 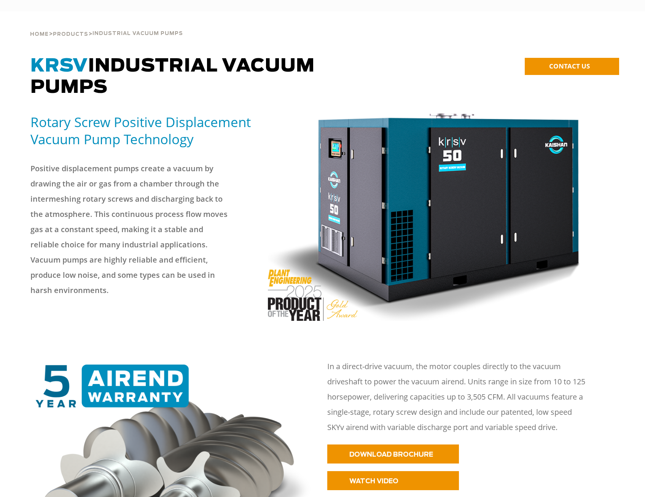 What do you see at coordinates (132, 230) in the screenshot?
I see `p: Positive displacement pumps create a vacuum by drawing the air or gas from a chamber through the ...` at bounding box center [132, 230].